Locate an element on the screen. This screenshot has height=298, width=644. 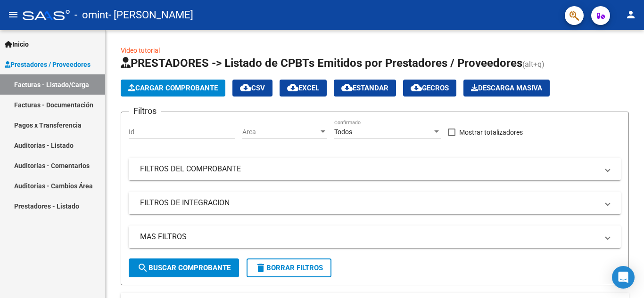
button: Borrar Filtros is located at coordinates (289, 268).